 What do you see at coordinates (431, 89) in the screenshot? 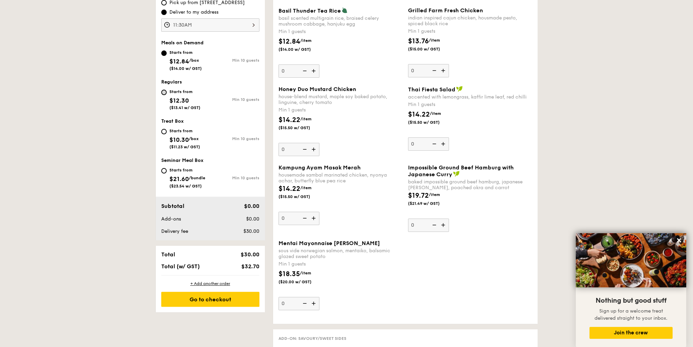
I see `span: Thai Fiesta Salad` at bounding box center [431, 89].